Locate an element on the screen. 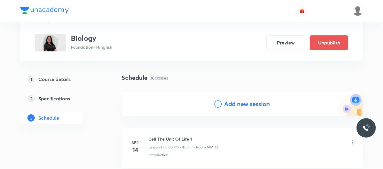 Image resolution: width=383 pixels, height=169 pixels. p: 1 is located at coordinates (31, 79).